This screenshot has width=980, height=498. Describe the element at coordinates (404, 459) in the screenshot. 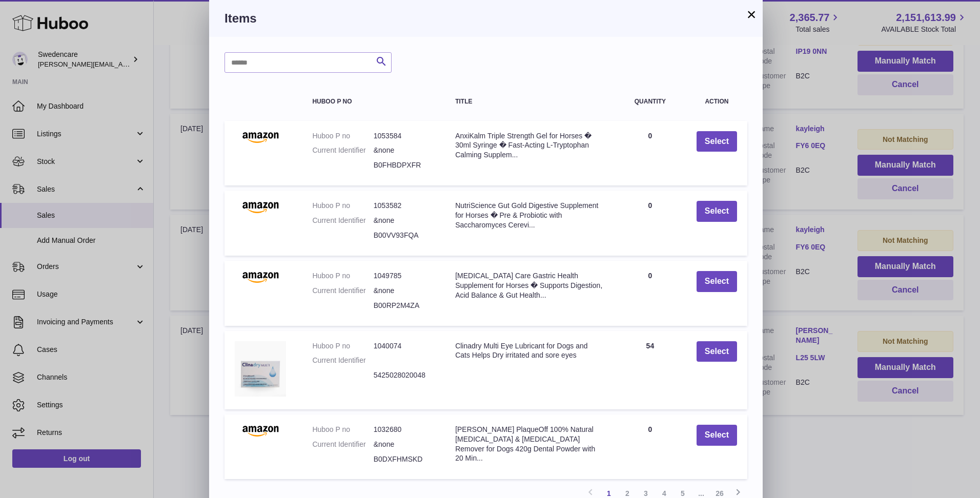

I see `dd: B0DXFHMSKD` at that location.